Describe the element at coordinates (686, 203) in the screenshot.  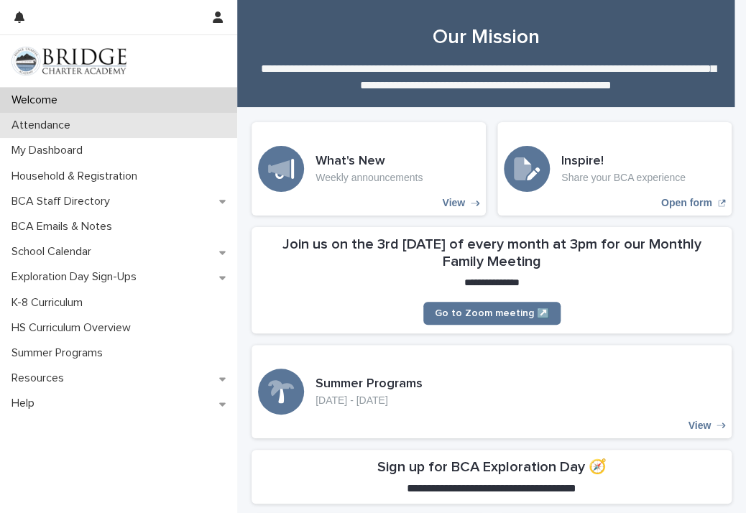
I see `p: Open form` at that location.